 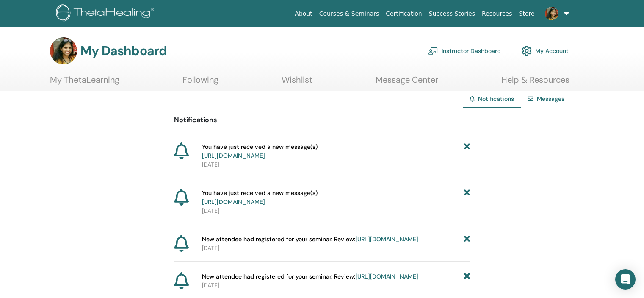 I want to click on a: Help & Resources, so click(x=536, y=83).